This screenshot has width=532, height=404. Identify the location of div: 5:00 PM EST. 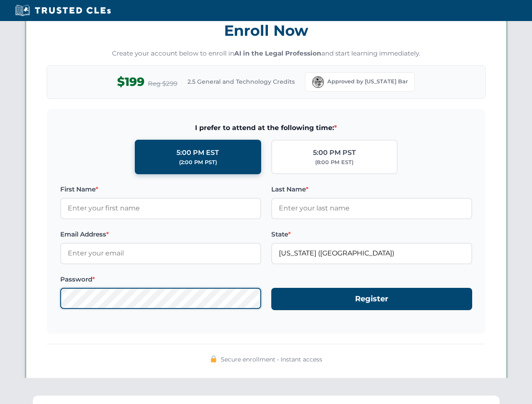
(198, 153).